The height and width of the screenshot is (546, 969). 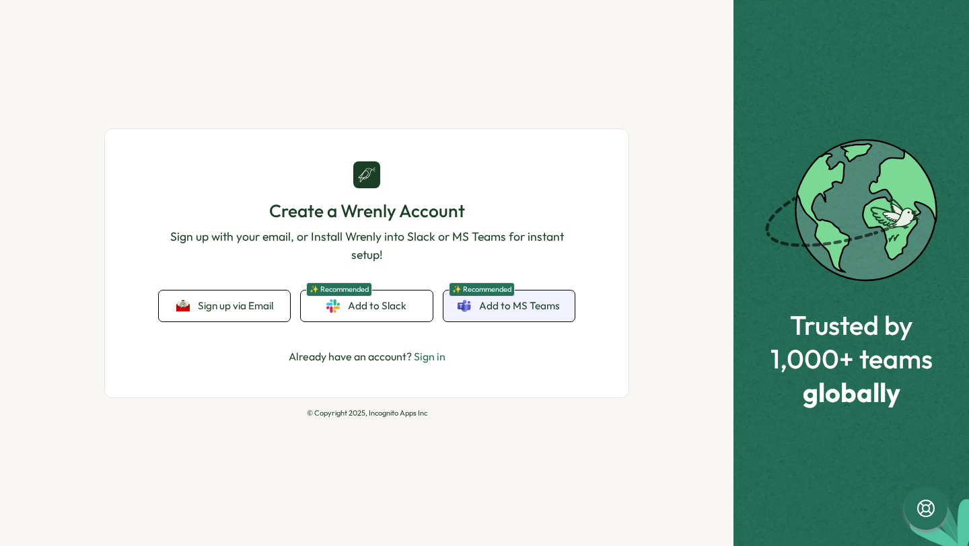 I want to click on h1: Create a Wrenly Account, so click(x=367, y=211).